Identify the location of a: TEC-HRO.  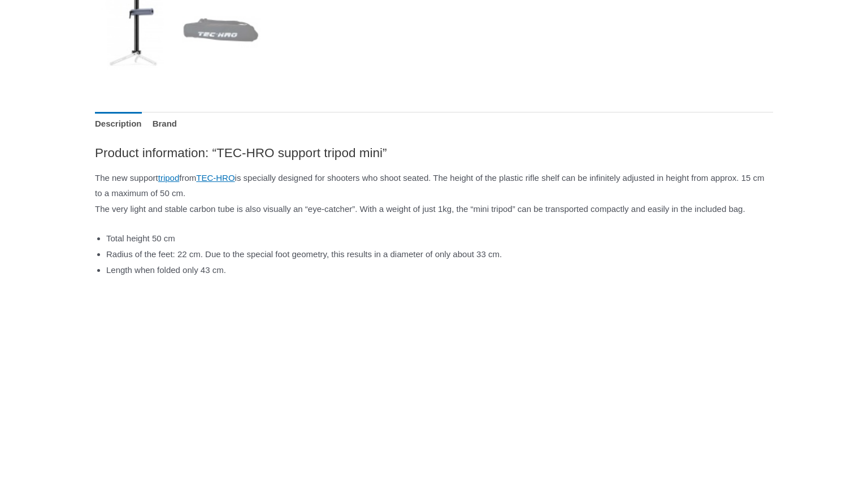
(215, 177).